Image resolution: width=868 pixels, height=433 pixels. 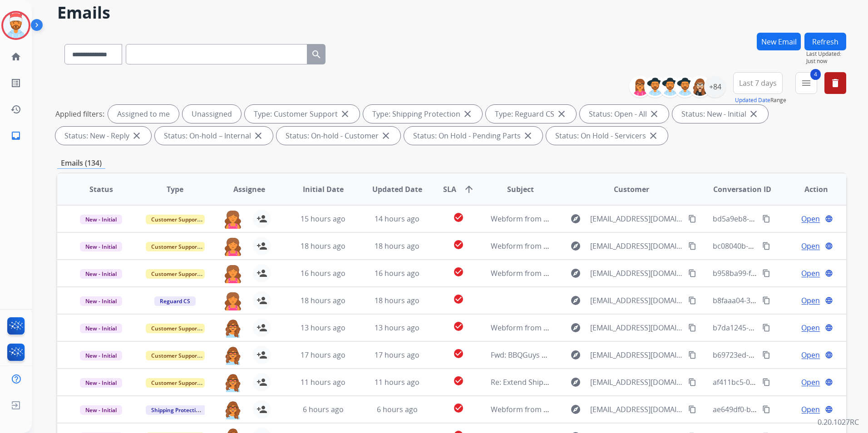 I want to click on mat-icon: delete, so click(x=835, y=83).